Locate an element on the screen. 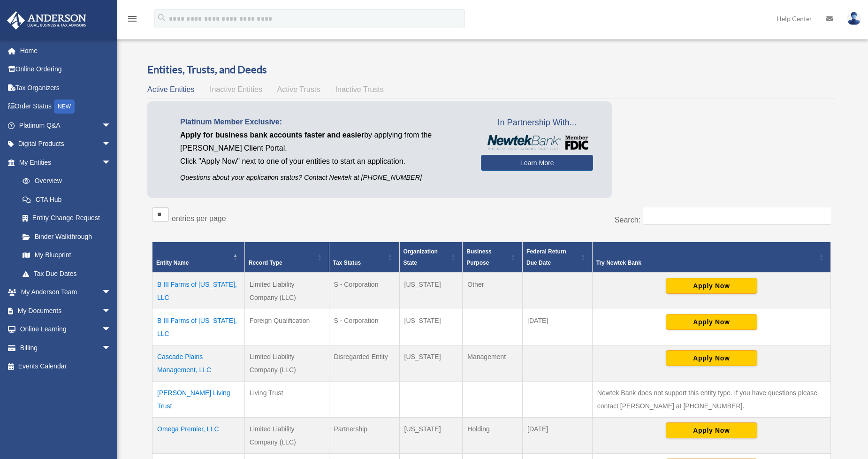 This screenshot has height=459, width=868. div: Try Newtek Bank is located at coordinates (706, 263).